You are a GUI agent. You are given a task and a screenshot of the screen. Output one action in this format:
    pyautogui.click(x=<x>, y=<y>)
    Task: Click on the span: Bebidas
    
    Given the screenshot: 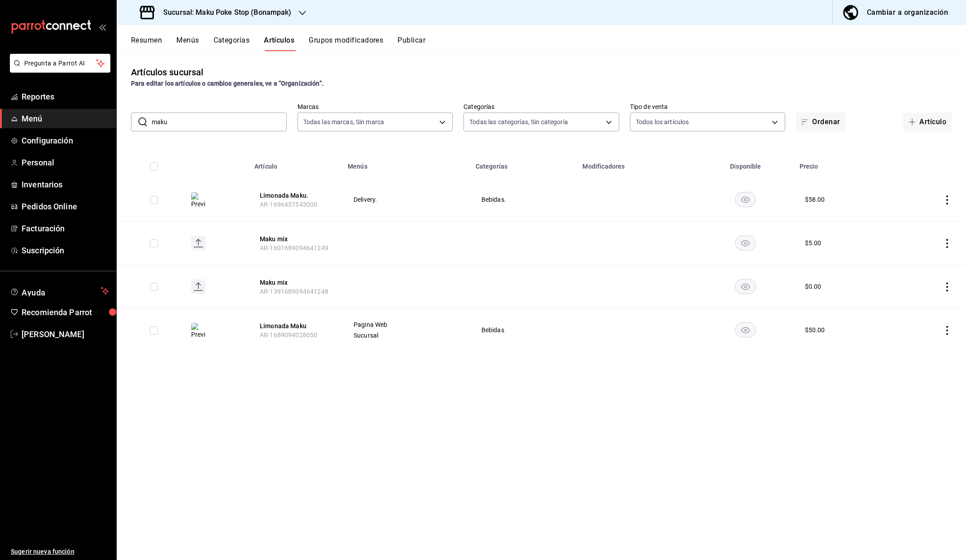 What is the action you would take?
    pyautogui.click(x=523, y=330)
    